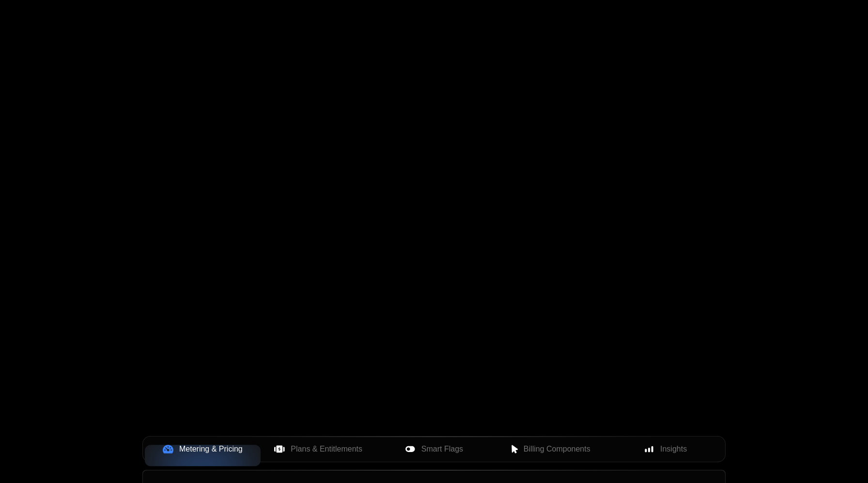  I want to click on span: Plans & Entitlements, so click(327, 449).